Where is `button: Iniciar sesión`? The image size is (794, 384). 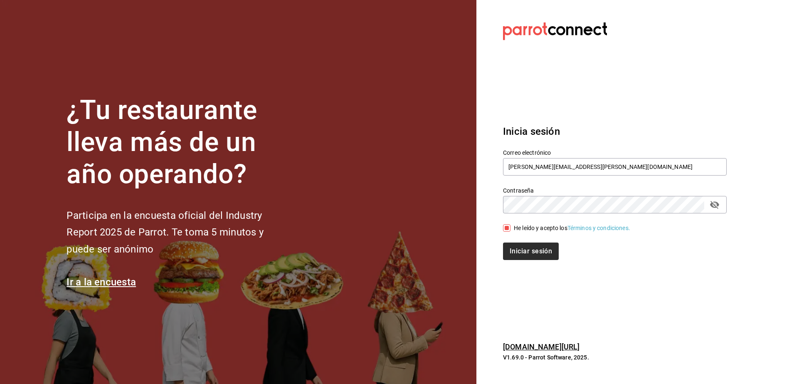 button: Iniciar sesión is located at coordinates (531, 251).